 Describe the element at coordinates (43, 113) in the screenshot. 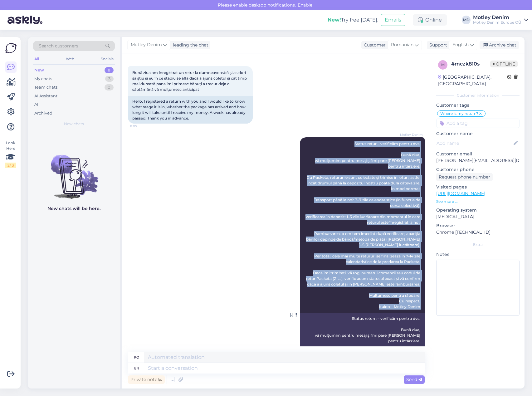

I see `div: Archived` at that location.